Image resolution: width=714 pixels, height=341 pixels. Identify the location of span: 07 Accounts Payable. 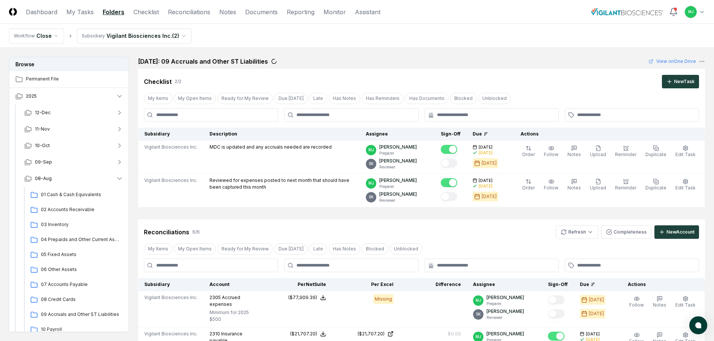
(81, 285).